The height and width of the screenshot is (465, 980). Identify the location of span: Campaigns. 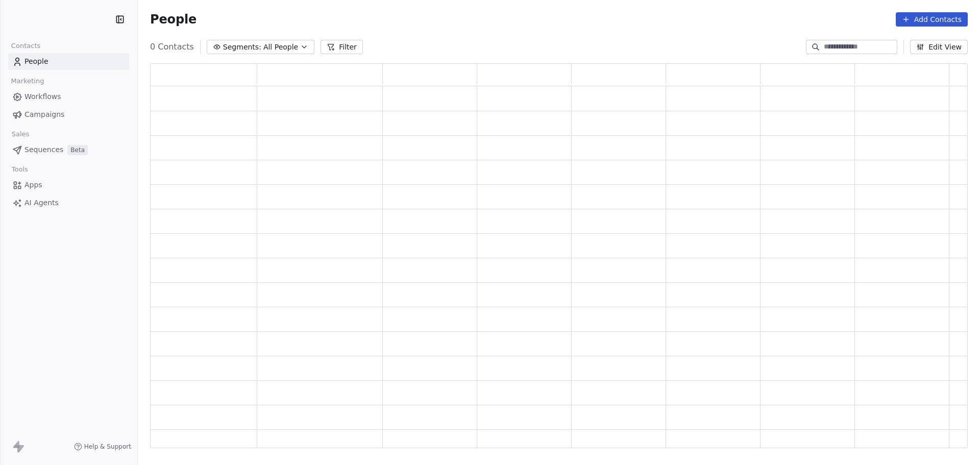
(45, 114).